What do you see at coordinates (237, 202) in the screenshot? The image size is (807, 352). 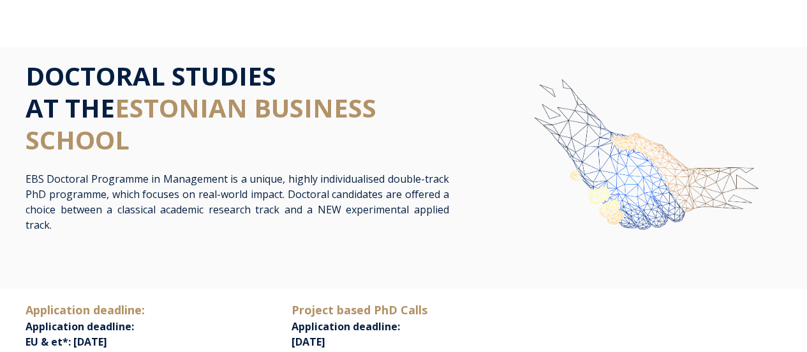 I see `p: EBS Doctoral Programme in Management is a unique, highly individualised double-track PhD programm...` at bounding box center [237, 202].